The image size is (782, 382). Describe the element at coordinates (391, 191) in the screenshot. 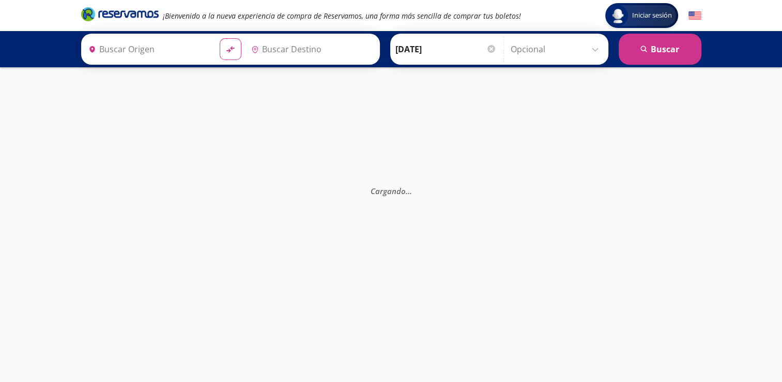

I see `em: Cargando` at that location.